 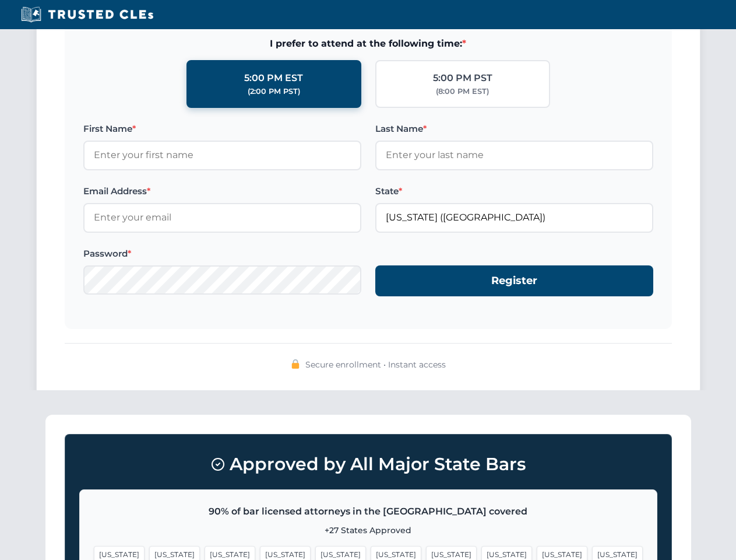 I want to click on input: Enter your email, so click(x=222, y=217).